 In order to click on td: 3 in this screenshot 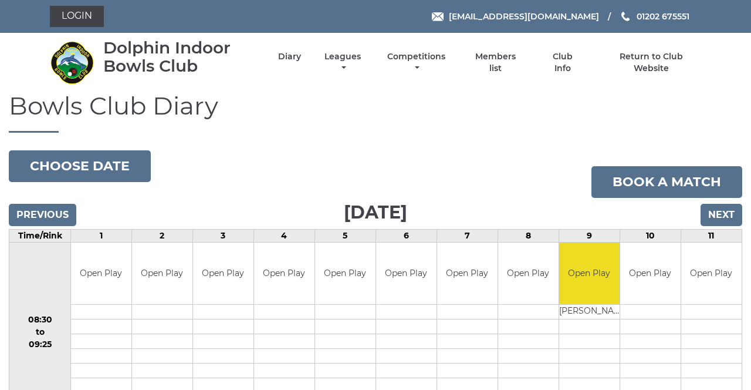, I will do `click(223, 236)`.